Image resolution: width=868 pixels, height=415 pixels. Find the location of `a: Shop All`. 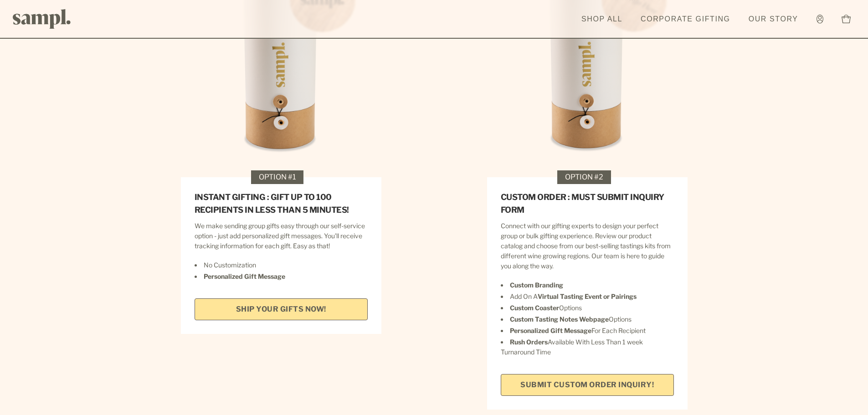

a: Shop All is located at coordinates (602, 19).